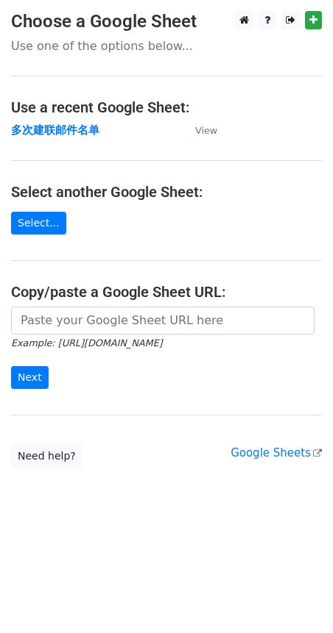  What do you see at coordinates (199, 130) in the screenshot?
I see `a: View` at bounding box center [199, 130].